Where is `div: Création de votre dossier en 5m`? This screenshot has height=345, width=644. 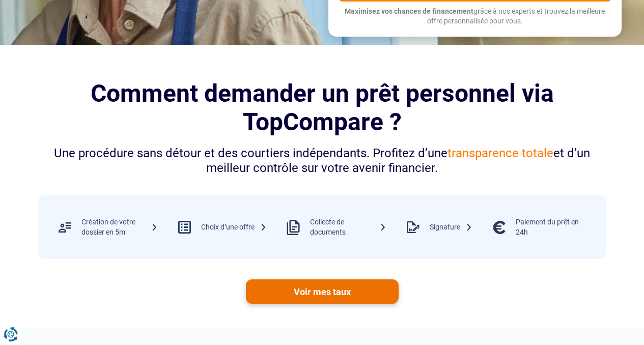
div: Création de votre dossier en 5m is located at coordinates (120, 227).